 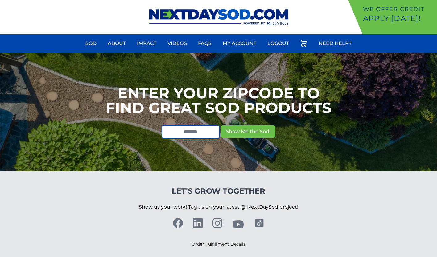 I want to click on h1: Enter your Zipcode to Find Great Sod Products, so click(x=218, y=101).